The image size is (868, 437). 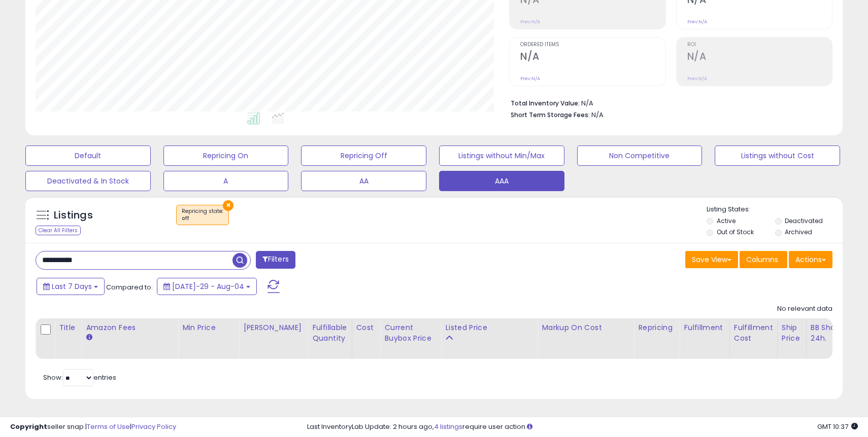 I want to click on h5: Listings, so click(x=73, y=216).